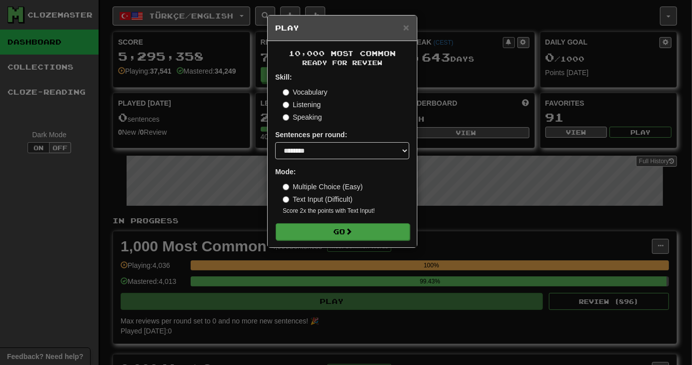 Image resolution: width=692 pixels, height=365 pixels. I want to click on label: Multiple Choice (Easy), so click(323, 187).